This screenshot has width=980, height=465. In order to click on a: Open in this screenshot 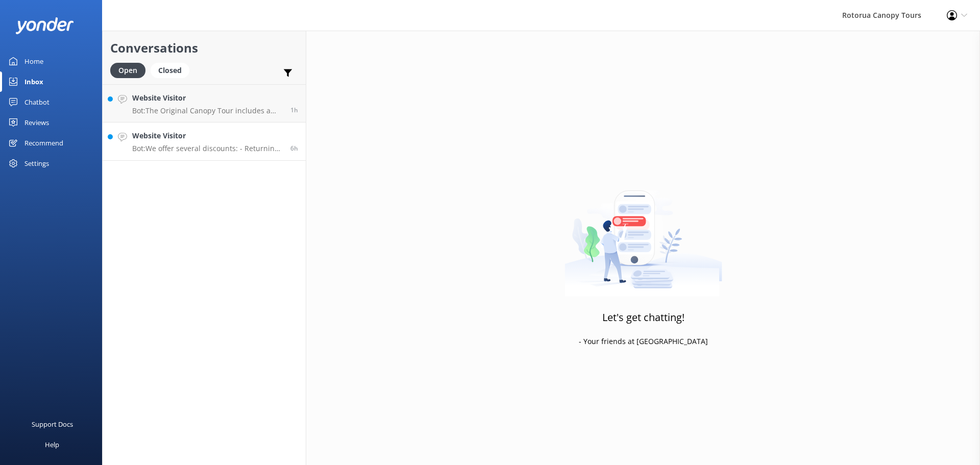, I will do `click(130, 70)`.